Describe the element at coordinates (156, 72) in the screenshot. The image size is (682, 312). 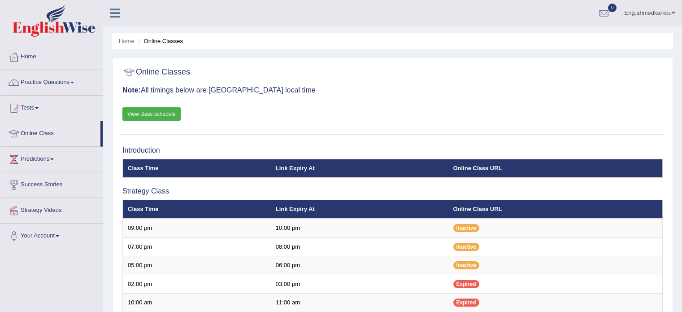
I see `h2: Online Classes` at that location.